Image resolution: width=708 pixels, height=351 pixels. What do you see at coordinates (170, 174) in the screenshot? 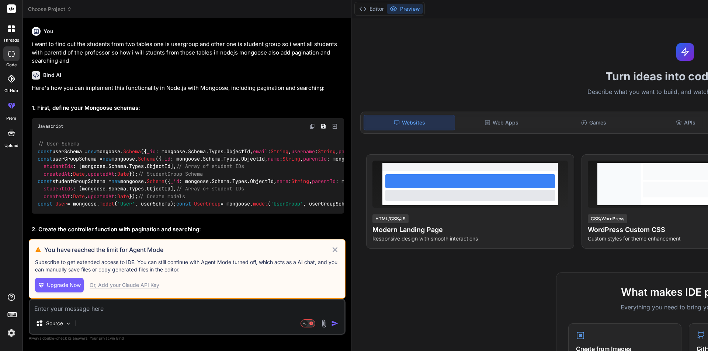
I see `span: // StudentGroup Schema` at bounding box center [170, 174].